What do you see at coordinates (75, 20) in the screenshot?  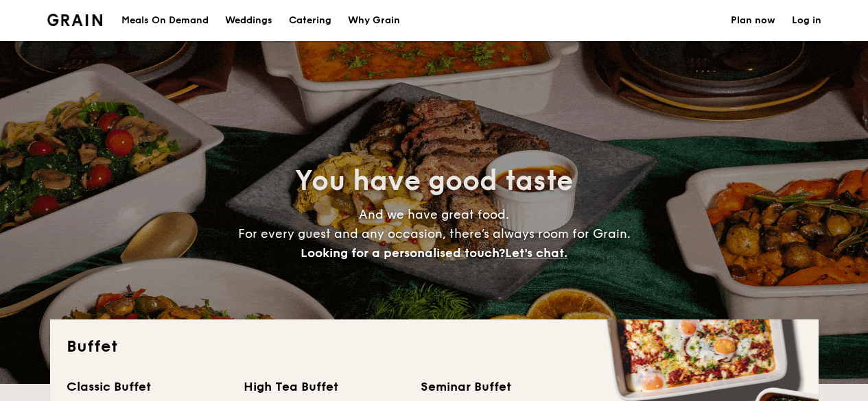 I see `a: Logotype` at bounding box center [75, 20].